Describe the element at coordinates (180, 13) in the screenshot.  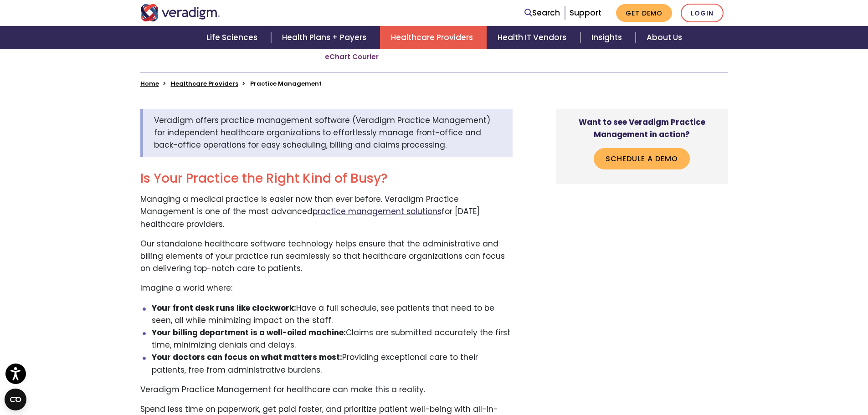
I see `a: Veradigm logo` at that location.